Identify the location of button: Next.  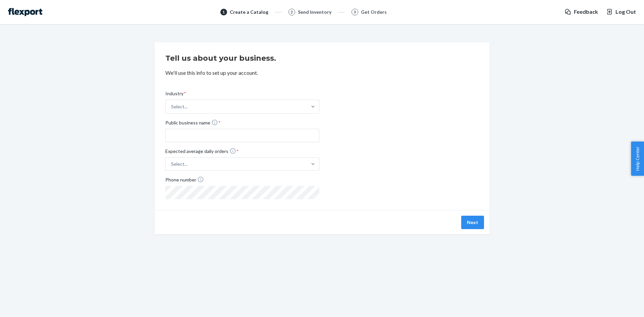
(473, 222).